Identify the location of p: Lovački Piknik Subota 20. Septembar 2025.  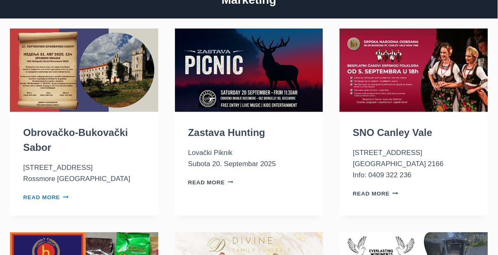
(249, 159).